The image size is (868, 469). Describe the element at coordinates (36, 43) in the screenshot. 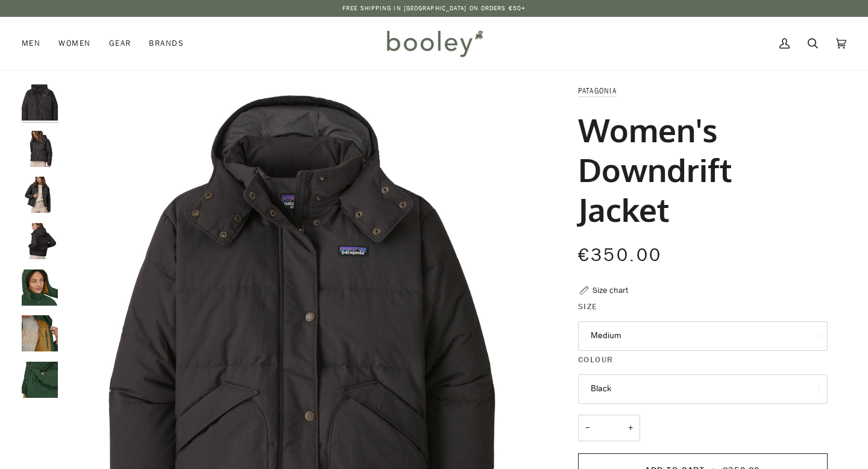

I see `a: Men` at that location.